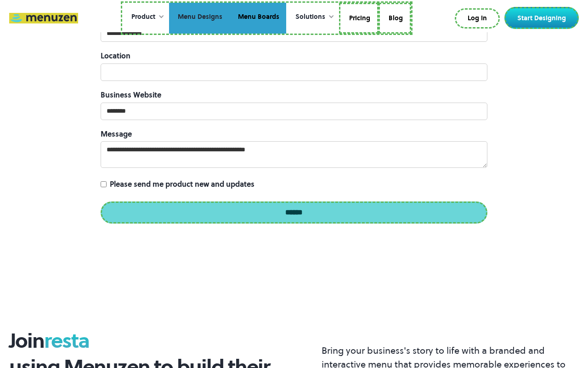  What do you see at coordinates (294, 95) in the screenshot?
I see `label: Business Website` at bounding box center [294, 95].